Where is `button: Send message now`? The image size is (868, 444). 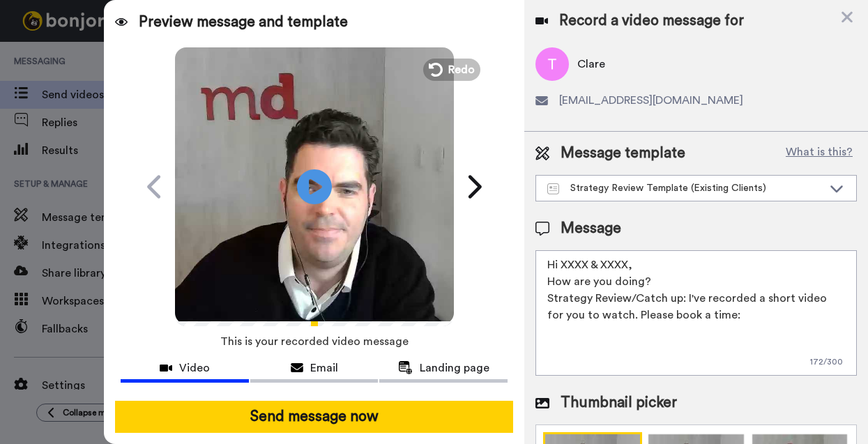
button: Send message now is located at coordinates (314, 417).